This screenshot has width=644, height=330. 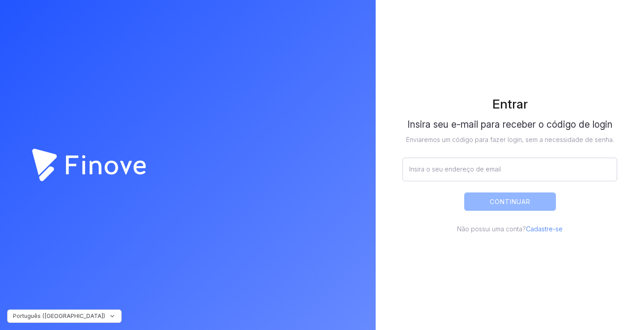 I want to click on h1: Entrar, so click(x=510, y=104).